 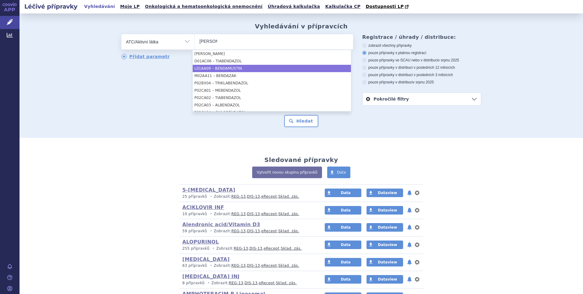 I want to click on label: pouze přípravky s platnou registrací, so click(x=422, y=53).